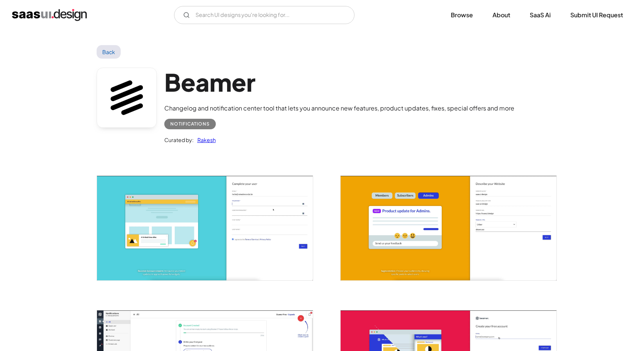  Describe the element at coordinates (109, 52) in the screenshot. I see `a: Back` at that location.